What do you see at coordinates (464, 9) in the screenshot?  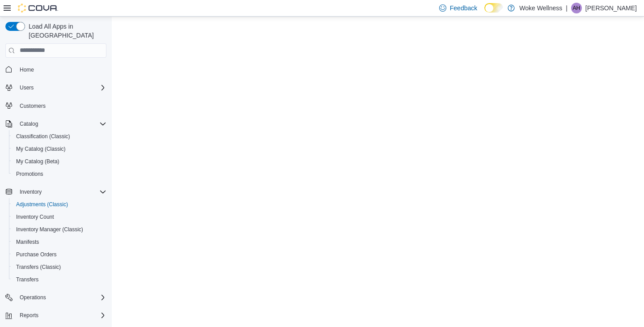 I see `span: Feedback` at bounding box center [464, 9].